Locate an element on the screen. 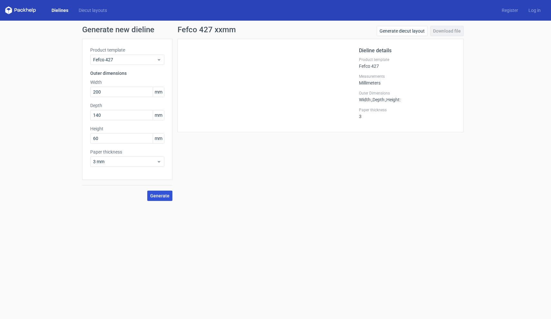 The height and width of the screenshot is (319, 551). div: Millimeters is located at coordinates (407, 80).